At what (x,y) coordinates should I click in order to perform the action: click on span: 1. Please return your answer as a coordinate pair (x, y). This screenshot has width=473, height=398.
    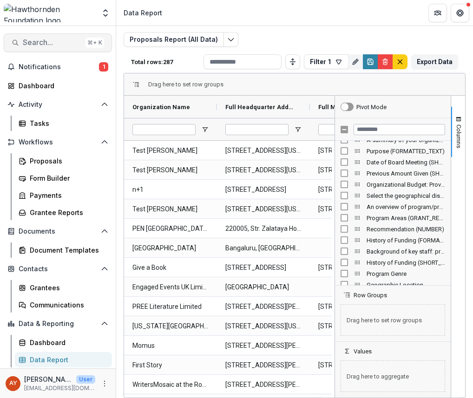
    Looking at the image, I should click on (104, 67).